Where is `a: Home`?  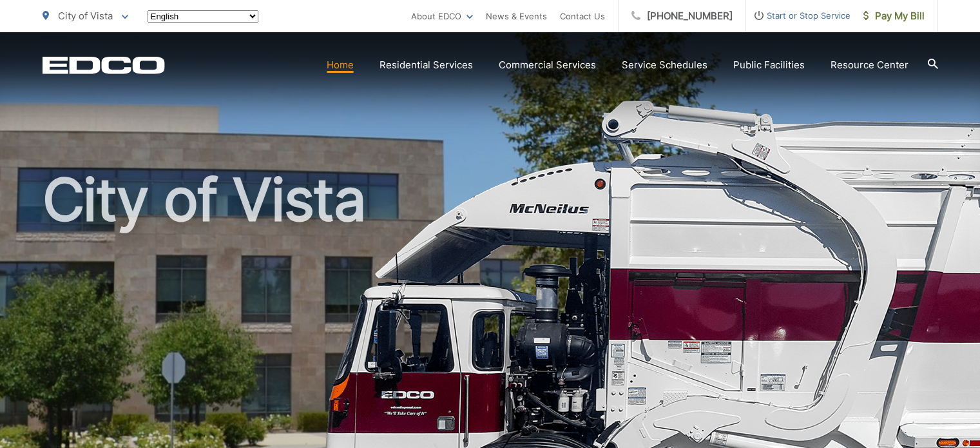 a: Home is located at coordinates (340, 65).